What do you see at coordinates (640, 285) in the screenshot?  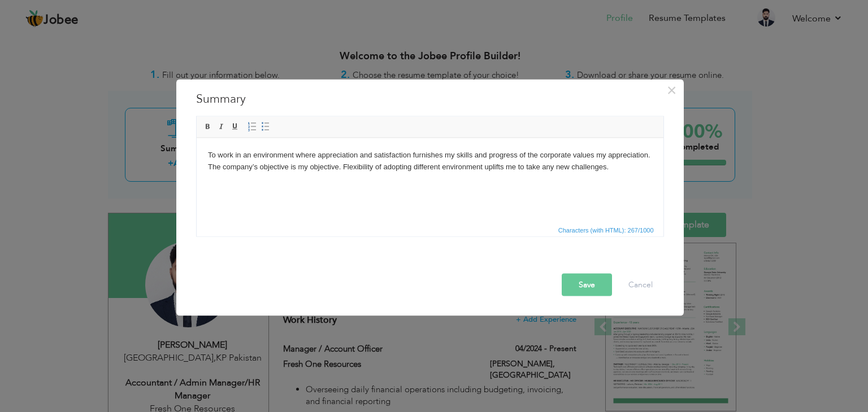 I see `button: Cancel` at bounding box center [640, 285].